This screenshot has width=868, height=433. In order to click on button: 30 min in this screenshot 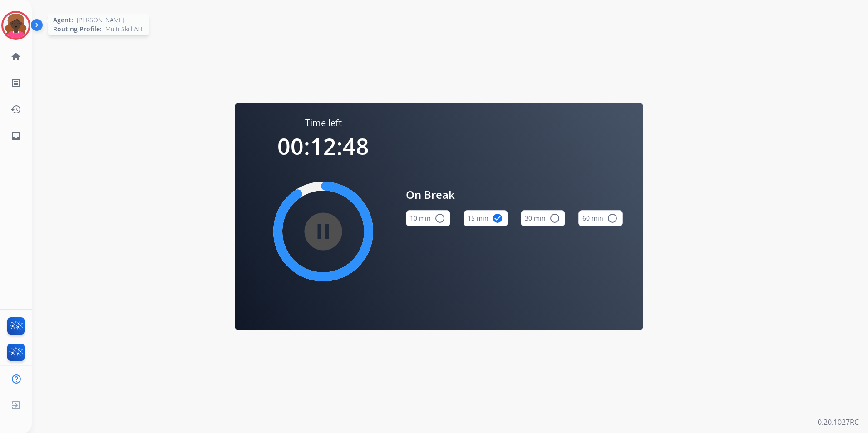, I will do `click(543, 218)`.